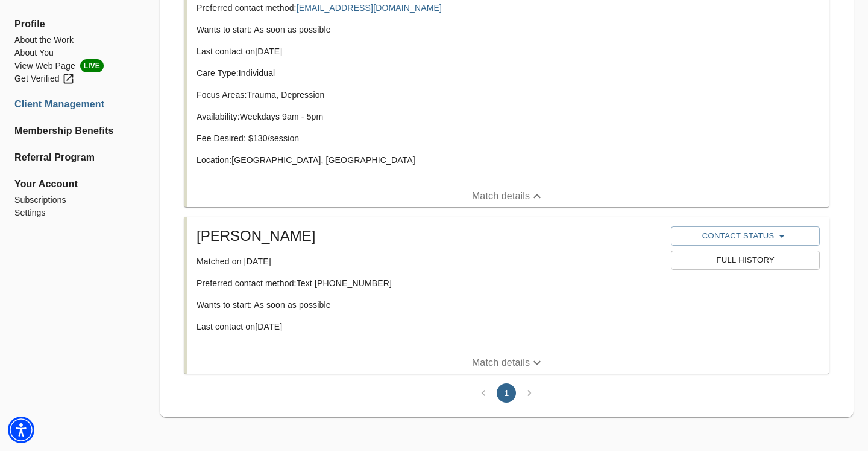  I want to click on a: Settings, so click(72, 213).